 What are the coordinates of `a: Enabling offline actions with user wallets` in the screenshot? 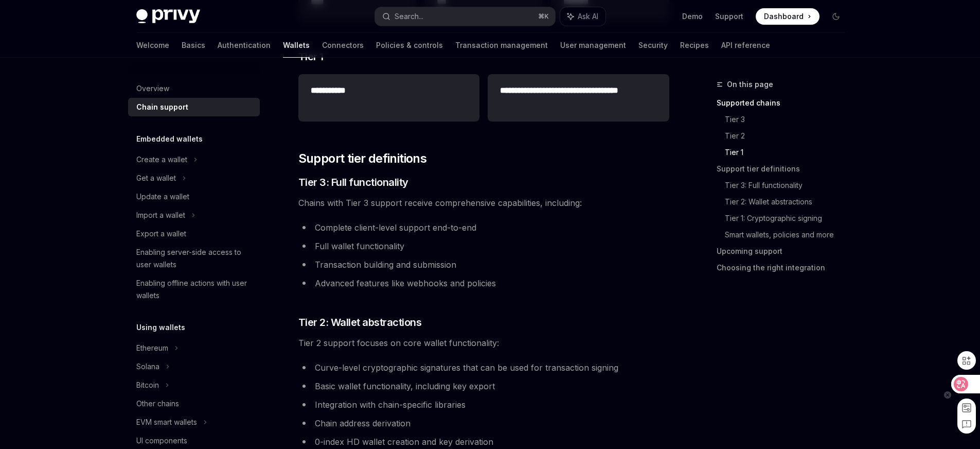 It's located at (194, 289).